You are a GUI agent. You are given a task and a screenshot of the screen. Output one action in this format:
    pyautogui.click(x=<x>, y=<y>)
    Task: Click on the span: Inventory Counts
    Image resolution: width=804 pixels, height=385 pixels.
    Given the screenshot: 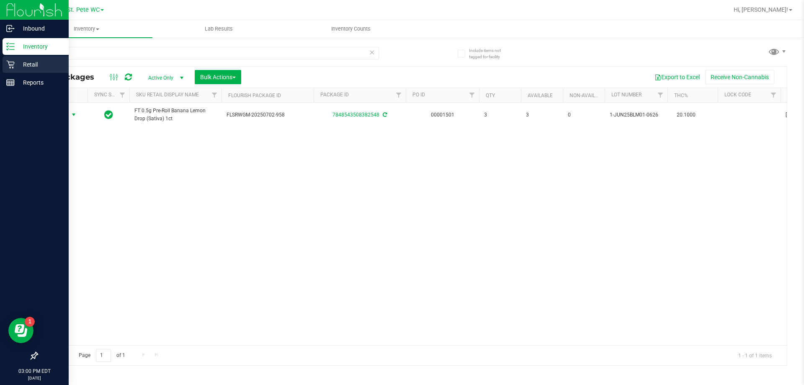 What is the action you would take?
    pyautogui.click(x=351, y=29)
    